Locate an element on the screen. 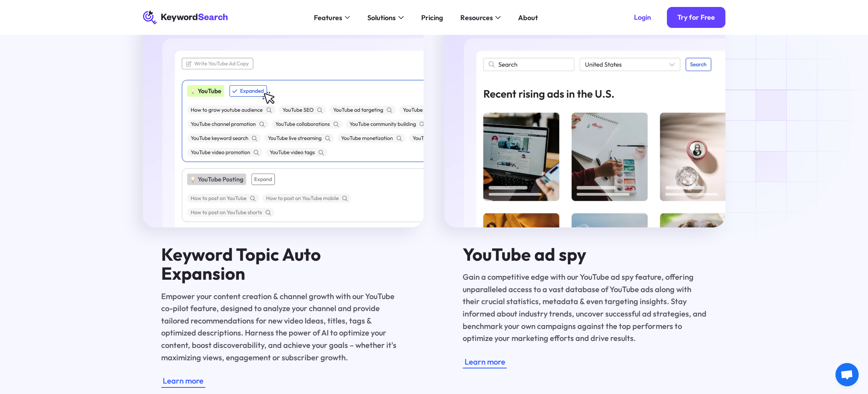  img: YouTube ad spy is located at coordinates (585, 123).